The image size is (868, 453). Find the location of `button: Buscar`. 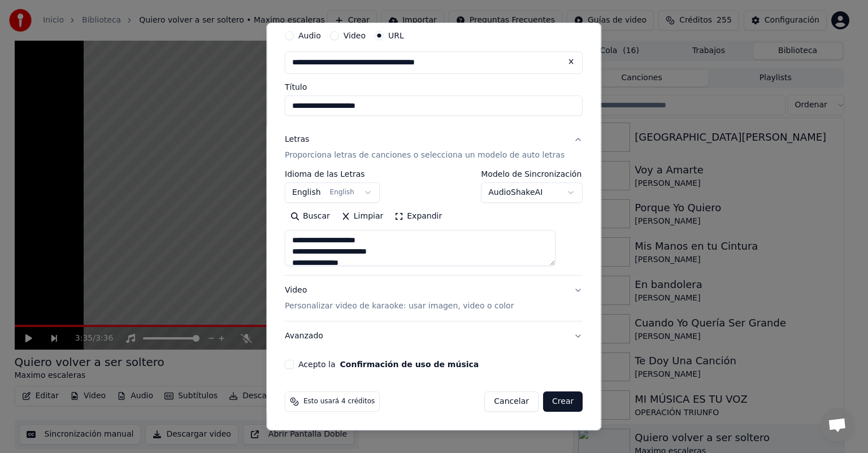

button: Buscar is located at coordinates (310, 216).